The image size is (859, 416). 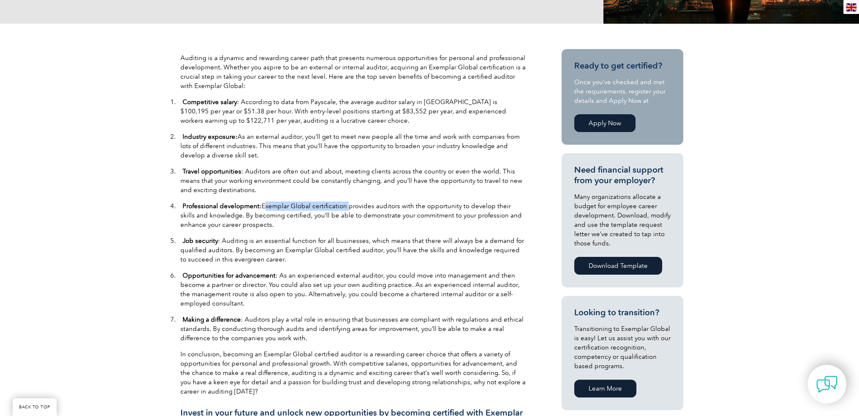 I want to click on b: Travel opportunities, so click(x=212, y=171).